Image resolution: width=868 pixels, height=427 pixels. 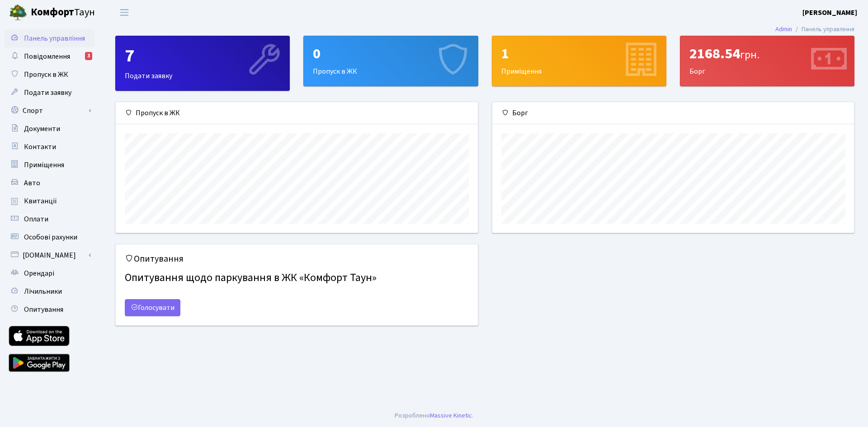 What do you see at coordinates (40, 147) in the screenshot?
I see `span: Контакти` at bounding box center [40, 147].